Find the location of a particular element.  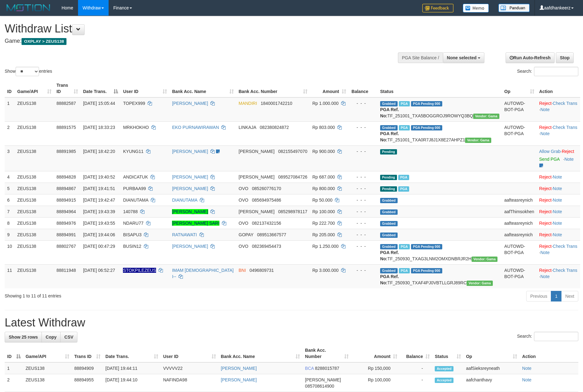

span: Rp 803.000 is located at coordinates (324, 127).